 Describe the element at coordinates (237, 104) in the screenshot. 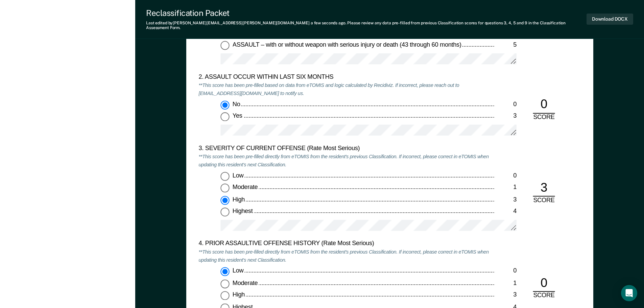

I see `span: No` at that location.